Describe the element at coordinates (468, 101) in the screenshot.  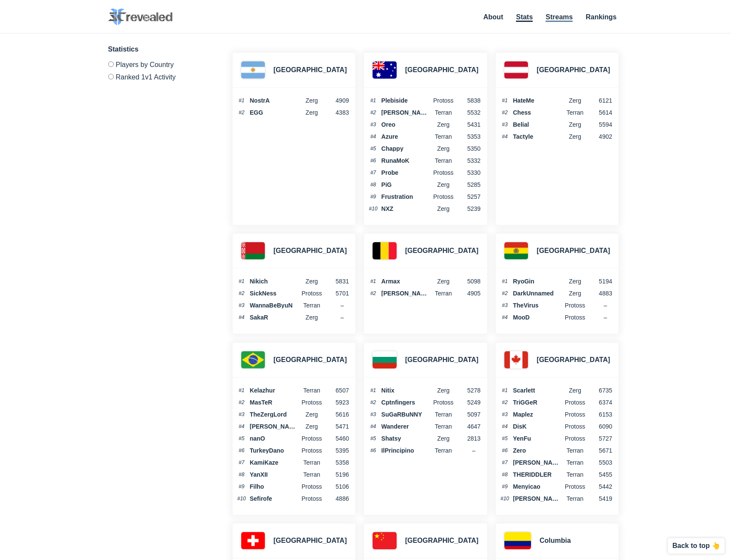
I see `span: 5838` at that location.